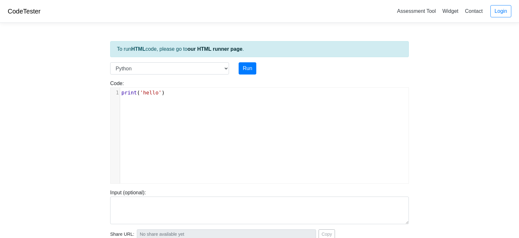 This screenshot has width=519, height=238. I want to click on span: Share URL:, so click(122, 235).